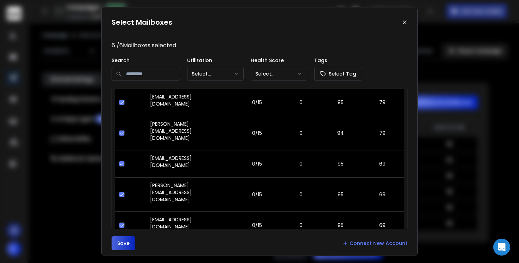  I want to click on p: Search, so click(146, 60).